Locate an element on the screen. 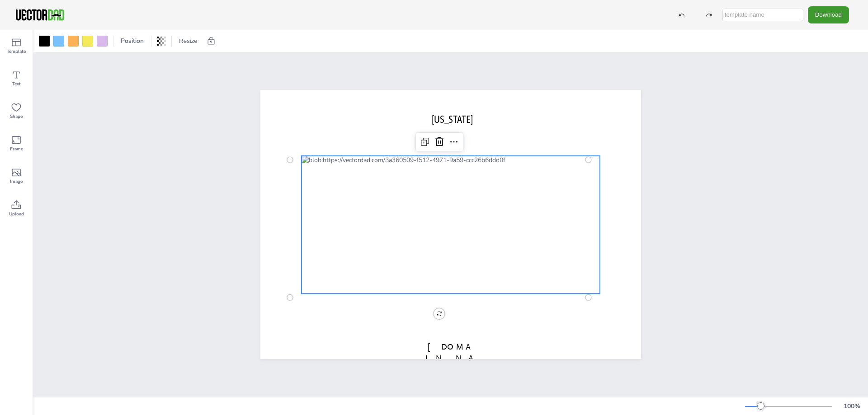 Image resolution: width=868 pixels, height=415 pixels. div: 100 % is located at coordinates (851, 406).